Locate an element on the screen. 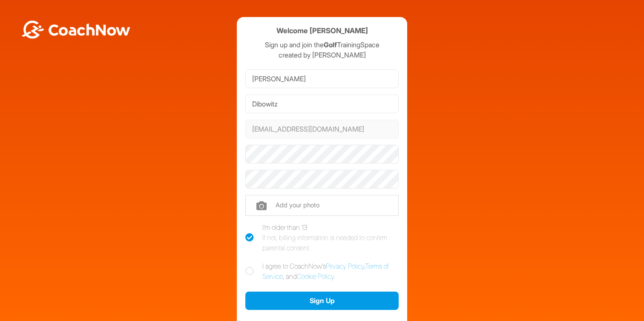 This screenshot has height=321, width=644. a: Privacy Policy is located at coordinates (345, 266).